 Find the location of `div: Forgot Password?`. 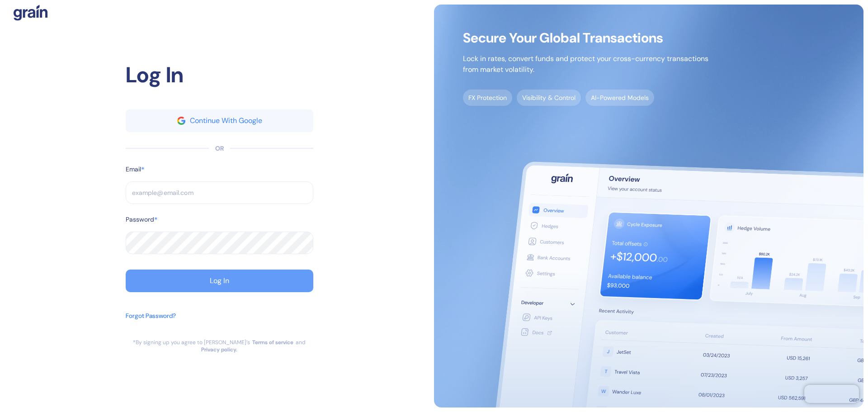

div: Forgot Password? is located at coordinates (151, 316).